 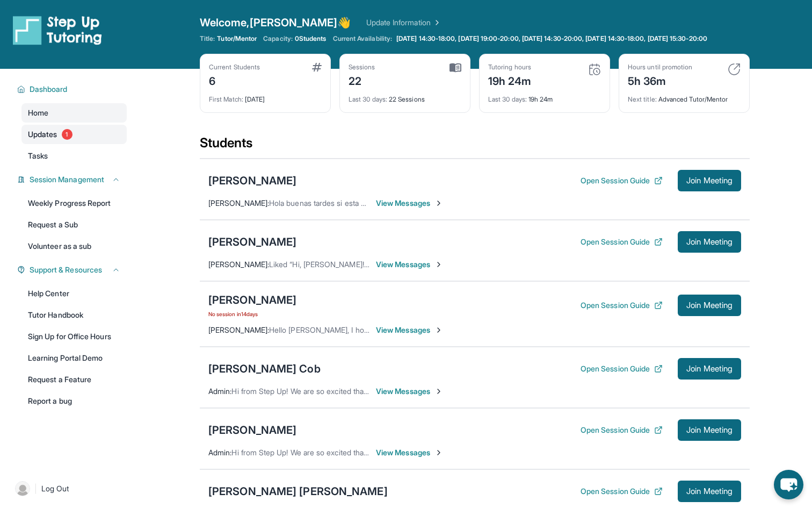 What do you see at coordinates (74, 225) in the screenshot?
I see `a: Request a Sub` at bounding box center [74, 225].